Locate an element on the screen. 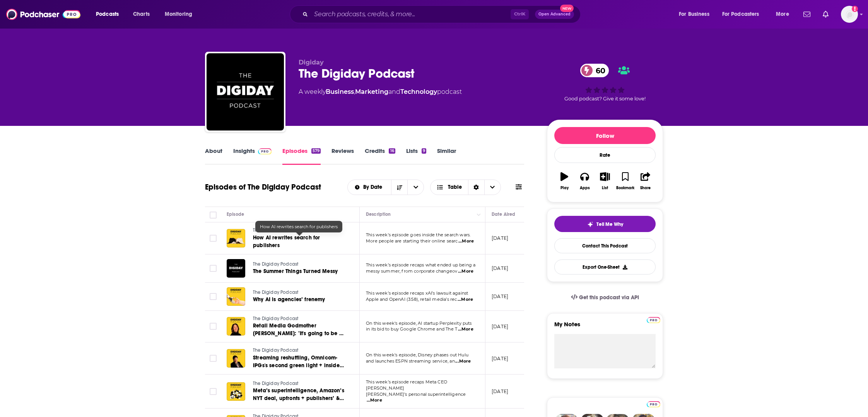  a: The Summer Things Turned Messy is located at coordinates (299, 272).